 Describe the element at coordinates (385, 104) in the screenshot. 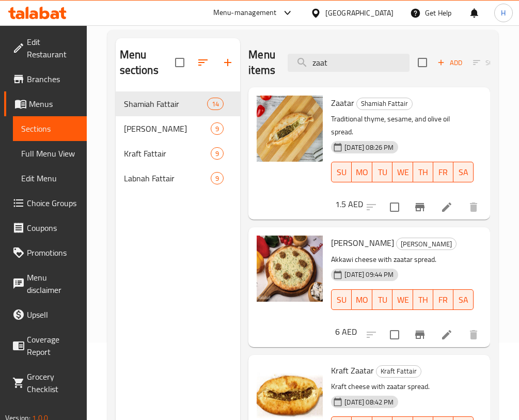

I see `div: Shamiah Fattair` at that location.